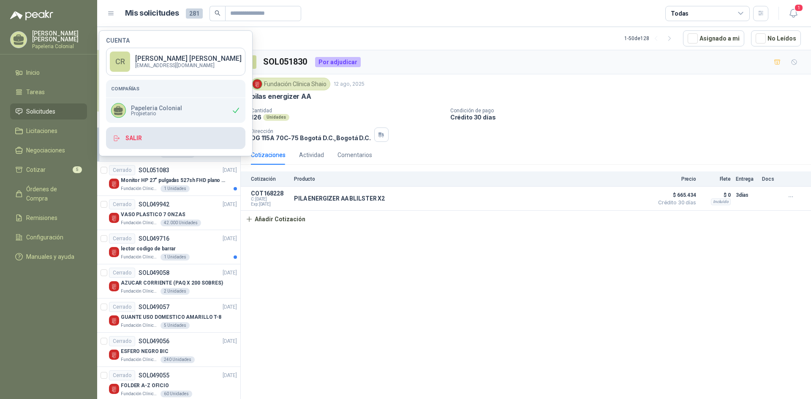 The height and width of the screenshot is (399, 811). Describe the element at coordinates (154, 170) in the screenshot. I see `p: SOL051083` at that location.